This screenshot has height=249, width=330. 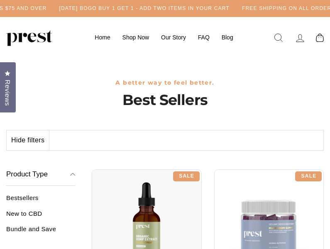 I want to click on a: Shop Now, so click(x=136, y=37).